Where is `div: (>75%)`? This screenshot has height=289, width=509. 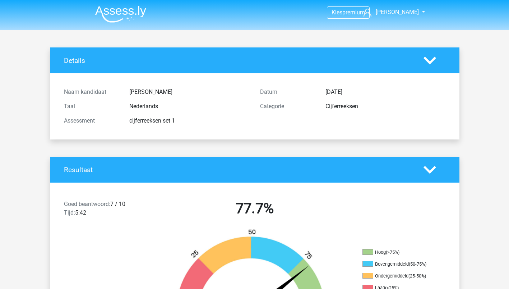
div: (>75%) is located at coordinates (392, 252).